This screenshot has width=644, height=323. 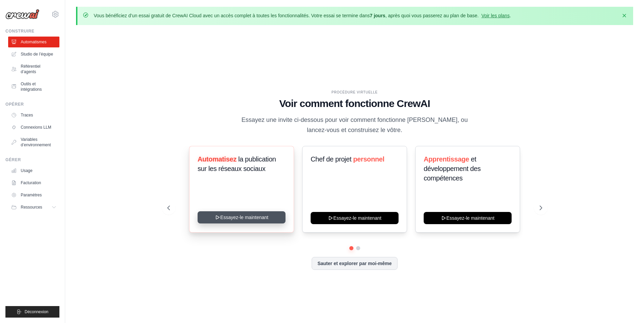 What do you see at coordinates (33, 32) in the screenshot?
I see `div: Construire` at bounding box center [33, 32].